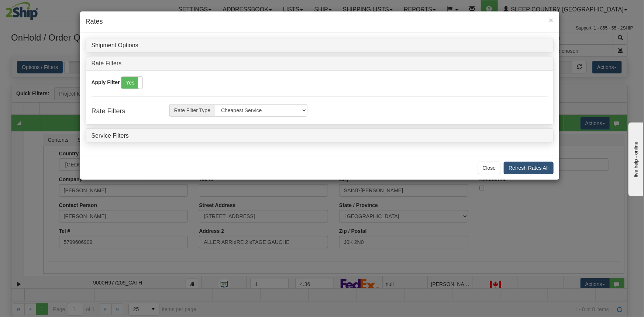 The image size is (644, 317). Describe the element at coordinates (110, 135) in the screenshot. I see `a: Service Filters` at that location.